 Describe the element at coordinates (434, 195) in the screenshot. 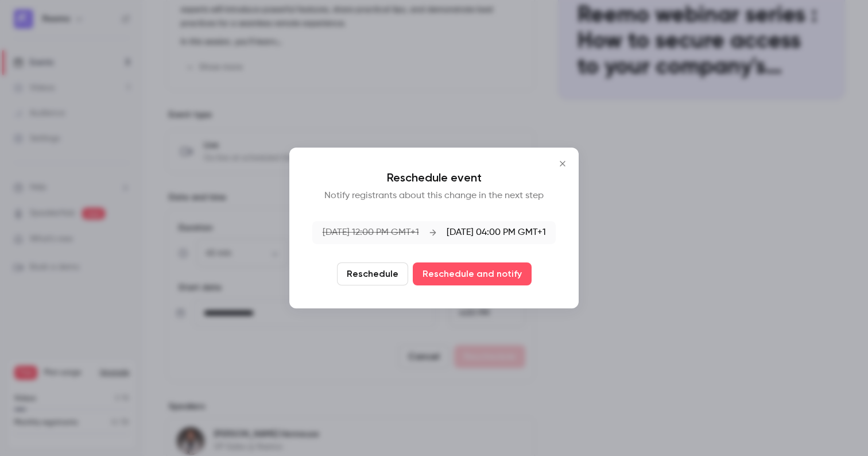

I see `p: Notify registrants about this change in the next step` at that location.